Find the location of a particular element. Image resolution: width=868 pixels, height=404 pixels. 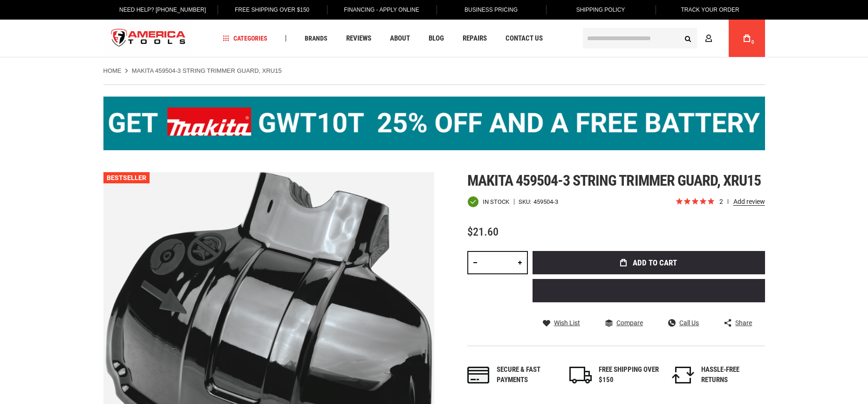

img: returns is located at coordinates (683, 375).